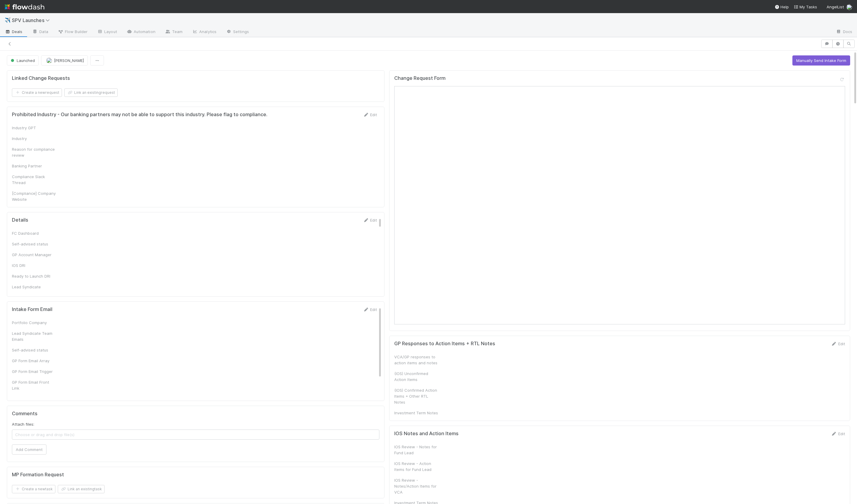  Describe the element at coordinates (417, 377) in the screenshot. I see `div: (IOS) Unconfirmed Action Items` at that location.